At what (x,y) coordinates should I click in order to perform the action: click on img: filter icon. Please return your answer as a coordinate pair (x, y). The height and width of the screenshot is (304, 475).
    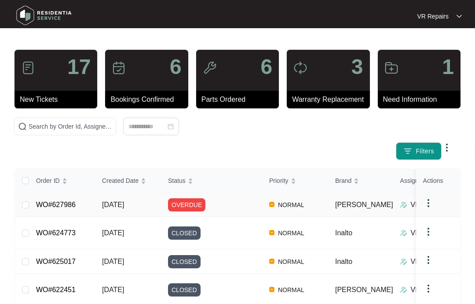
    Looking at the image, I should click on (408, 151).